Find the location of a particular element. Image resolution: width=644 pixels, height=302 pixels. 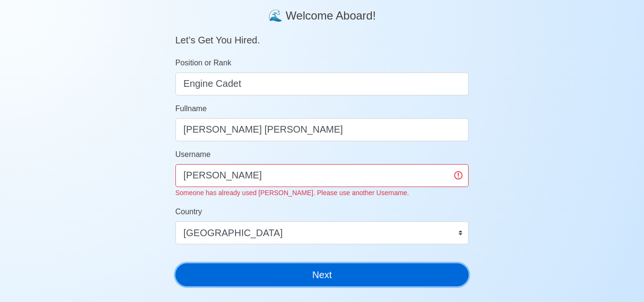

span: Username is located at coordinates (193, 154).